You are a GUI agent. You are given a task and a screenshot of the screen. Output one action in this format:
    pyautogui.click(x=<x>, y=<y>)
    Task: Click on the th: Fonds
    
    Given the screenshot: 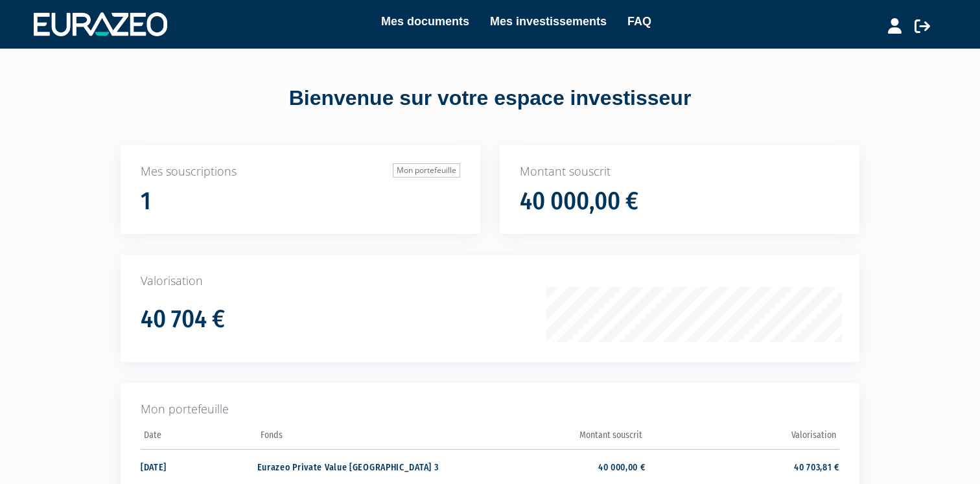 What is the action you would take?
    pyautogui.click(x=354, y=438)
    